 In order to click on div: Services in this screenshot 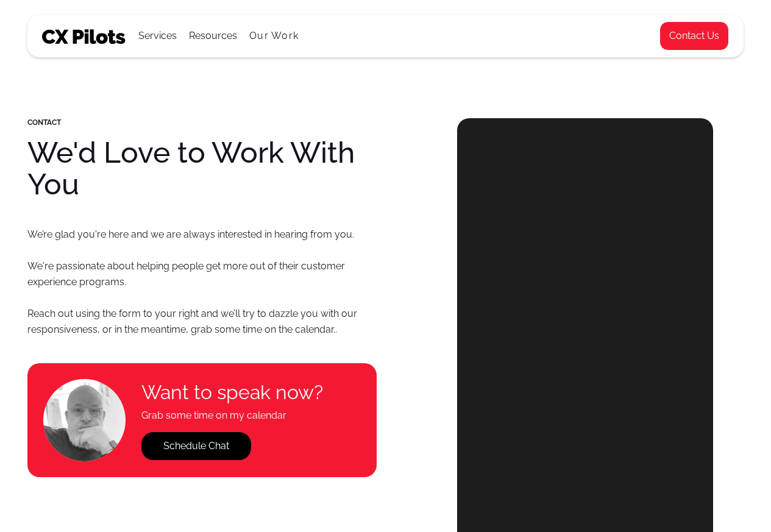, I will do `click(158, 36)`.